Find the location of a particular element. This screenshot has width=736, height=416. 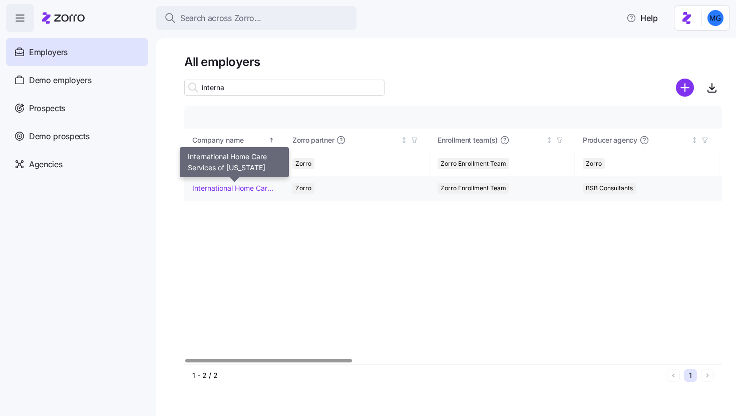

button: Next page is located at coordinates (707, 375).